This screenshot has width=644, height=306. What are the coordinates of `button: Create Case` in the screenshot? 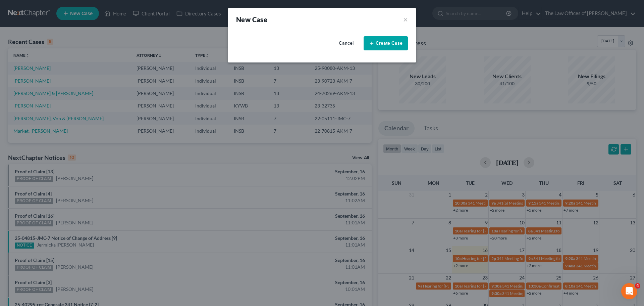 It's located at (386, 43).